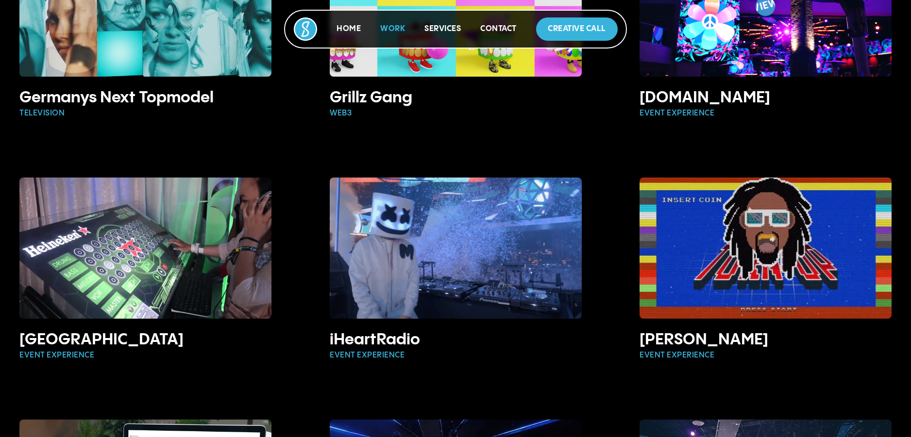  Describe the element at coordinates (455, 98) in the screenshot. I see `h3: Grillz Gang` at that location.